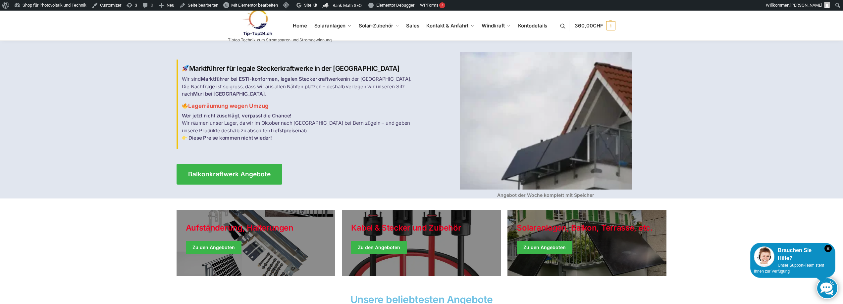 This screenshot has width=843, height=304. I want to click on a: 360,00CHF 1, so click(595, 26).